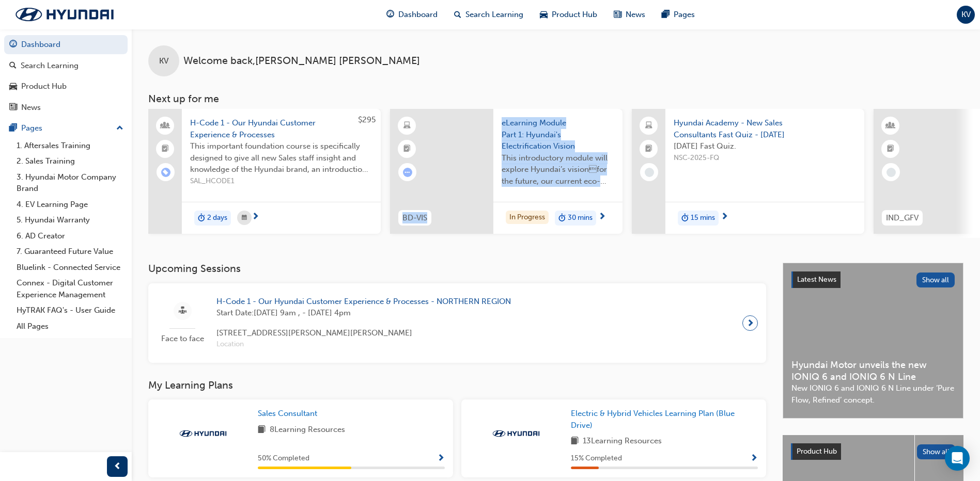  What do you see at coordinates (407, 126) in the screenshot?
I see `span: learningResourceType_ELEARNING-icon` at bounding box center [407, 126].